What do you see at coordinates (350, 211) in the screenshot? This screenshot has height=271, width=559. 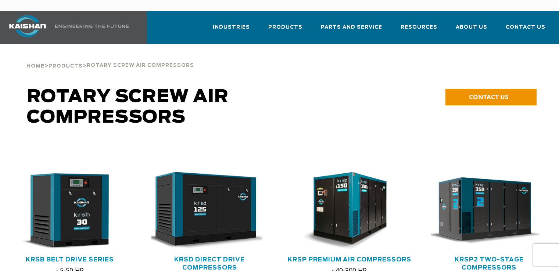 I see `div: krsp150` at bounding box center [350, 211].